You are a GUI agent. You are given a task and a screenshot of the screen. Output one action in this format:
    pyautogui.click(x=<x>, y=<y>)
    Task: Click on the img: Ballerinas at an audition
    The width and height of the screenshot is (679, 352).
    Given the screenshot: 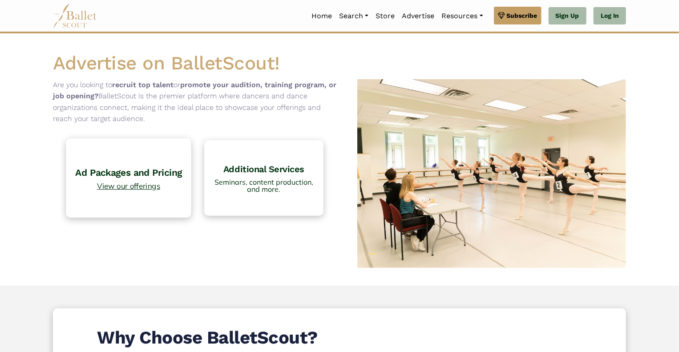 What is the action you would take?
    pyautogui.click(x=482, y=173)
    